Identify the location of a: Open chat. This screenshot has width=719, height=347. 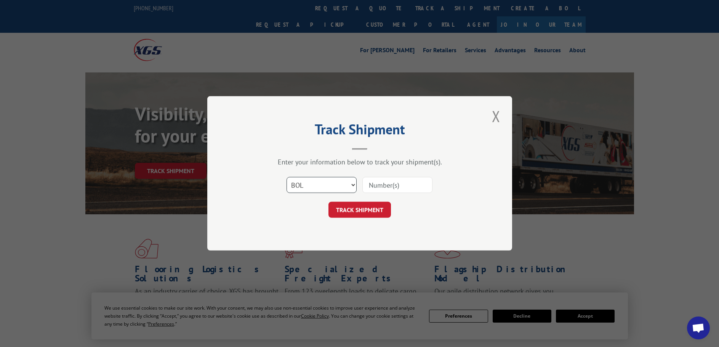
(699, 328).